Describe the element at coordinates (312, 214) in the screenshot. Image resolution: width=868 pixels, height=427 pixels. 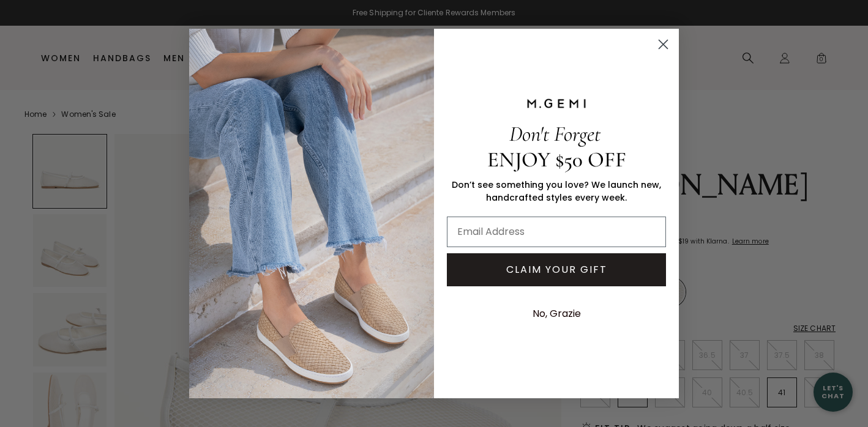
I see `img: M.Gemi` at that location.